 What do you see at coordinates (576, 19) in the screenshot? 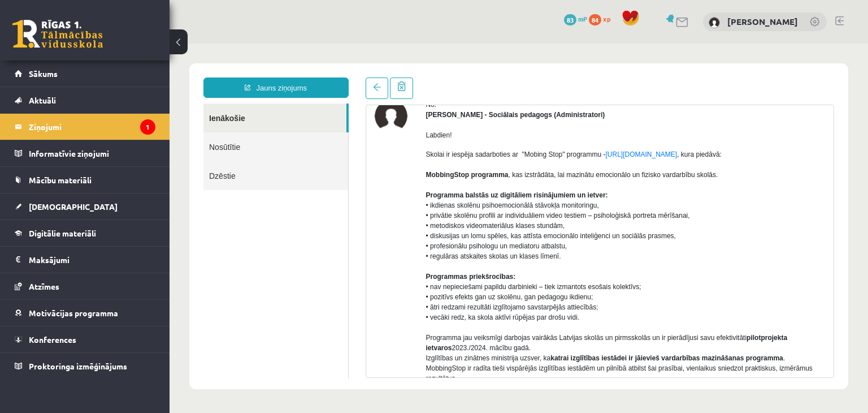
I see `a: 83 mP` at bounding box center [576, 19].